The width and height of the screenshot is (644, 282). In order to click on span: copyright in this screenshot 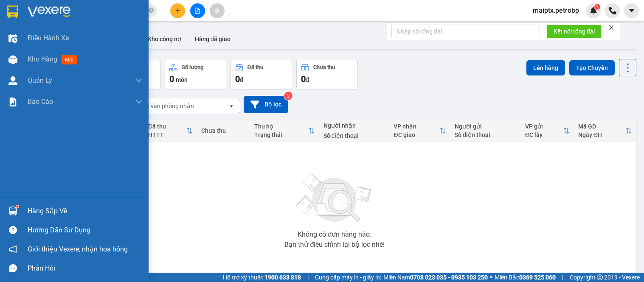, I will do `click(600, 278)`.